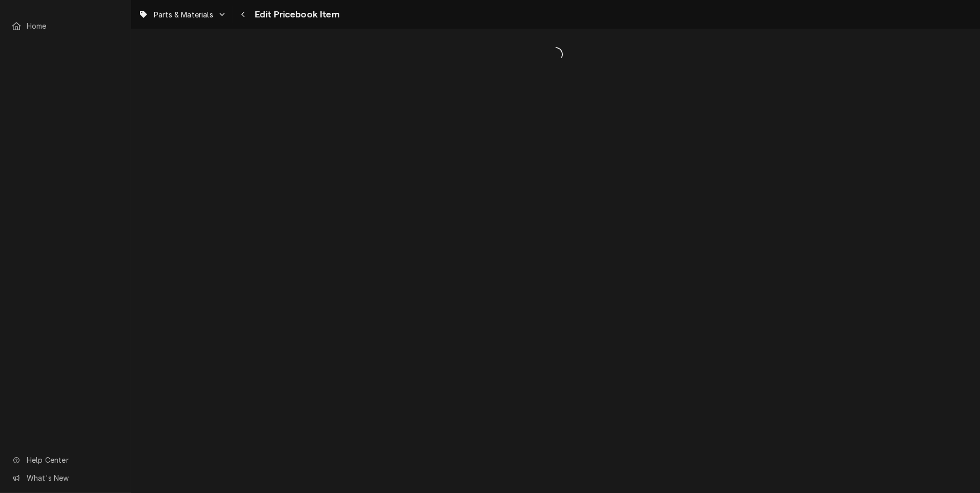 The image size is (980, 493). I want to click on a: Go to Parts & Materials, so click(182, 14).